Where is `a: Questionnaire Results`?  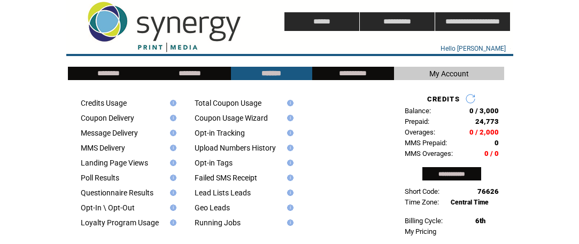
a: Questionnaire Results is located at coordinates (117, 193).